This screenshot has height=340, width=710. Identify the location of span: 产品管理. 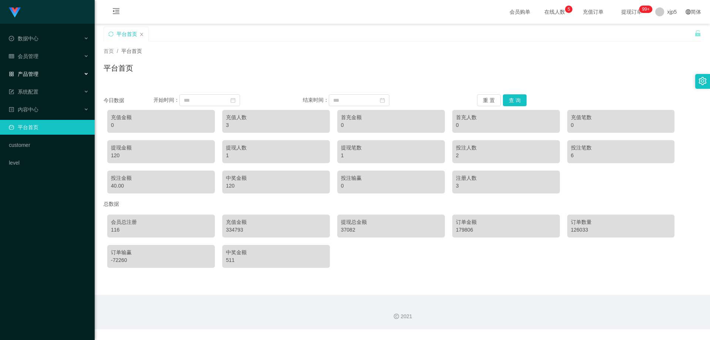
(24, 74).